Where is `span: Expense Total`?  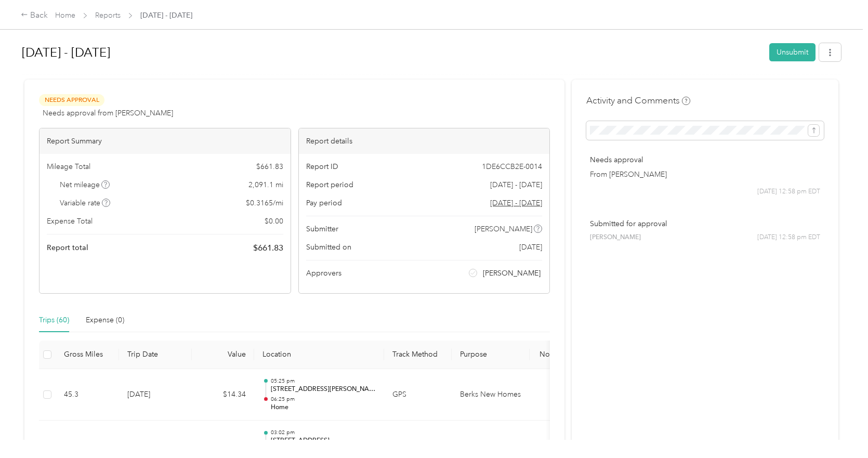
span: Expense Total is located at coordinates (69, 221).